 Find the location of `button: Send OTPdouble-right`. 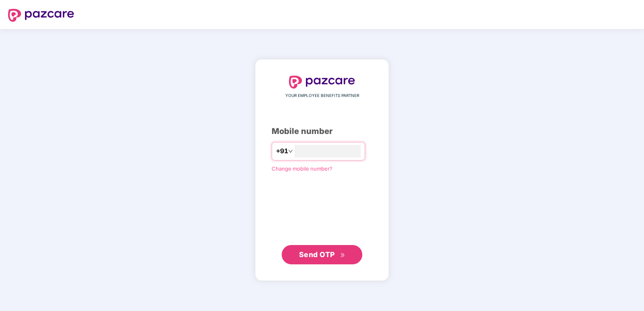

button: Send OTPdouble-right is located at coordinates (322, 255).